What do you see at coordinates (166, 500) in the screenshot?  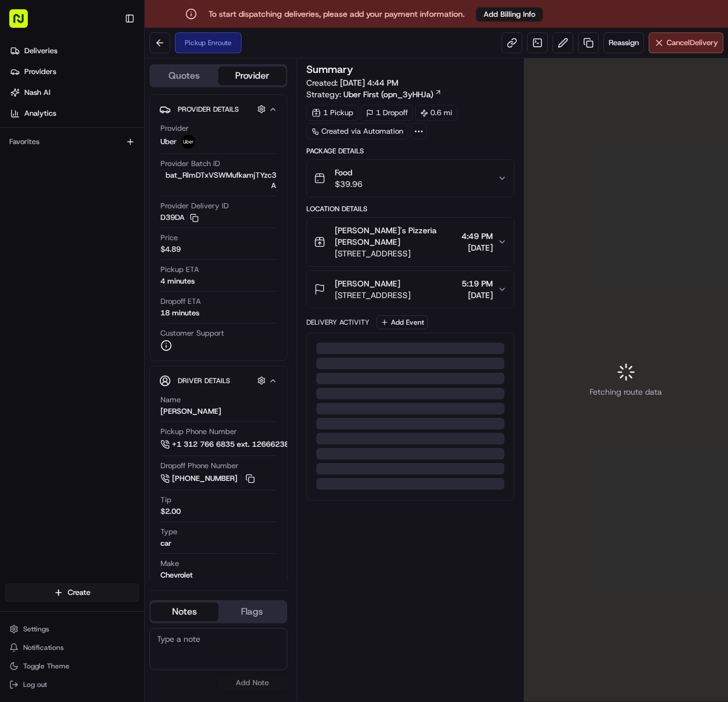 I see `span: Tip` at bounding box center [166, 500].